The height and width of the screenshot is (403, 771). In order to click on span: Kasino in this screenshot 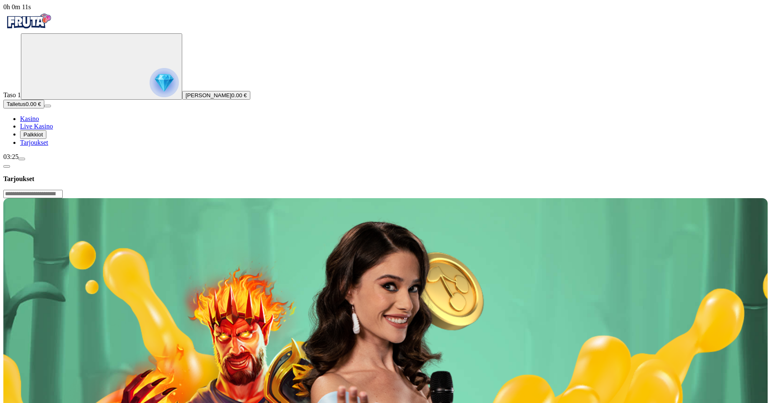, I will do `click(29, 119)`.